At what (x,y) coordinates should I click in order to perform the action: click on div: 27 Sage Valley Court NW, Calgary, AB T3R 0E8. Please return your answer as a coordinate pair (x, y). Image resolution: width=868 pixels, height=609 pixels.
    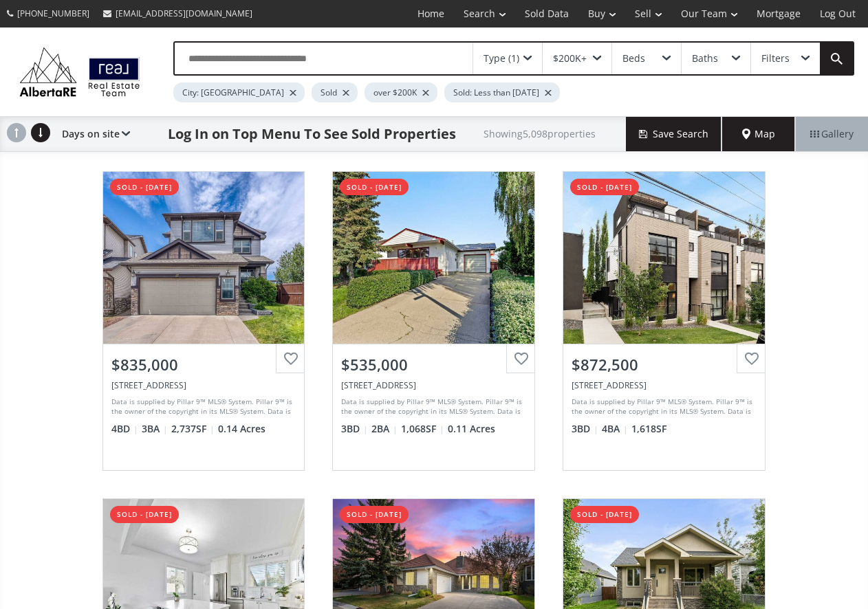
    Looking at the image, I should click on (204, 385).